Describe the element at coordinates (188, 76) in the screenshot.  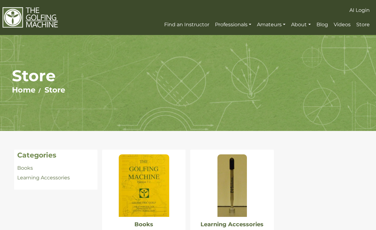
I see `h1: Store` at that location.